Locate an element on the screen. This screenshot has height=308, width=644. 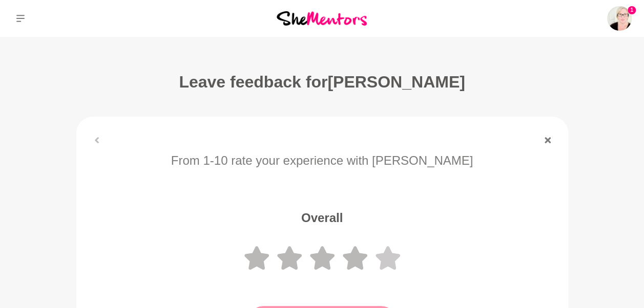
h5: Overall is located at coordinates (323, 218).